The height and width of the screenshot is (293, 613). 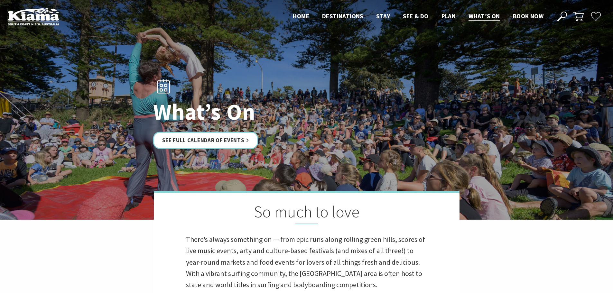 I want to click on p: There’s always something on — from epic runs along rolling green hills, scores of live music even..., so click(x=307, y=262).